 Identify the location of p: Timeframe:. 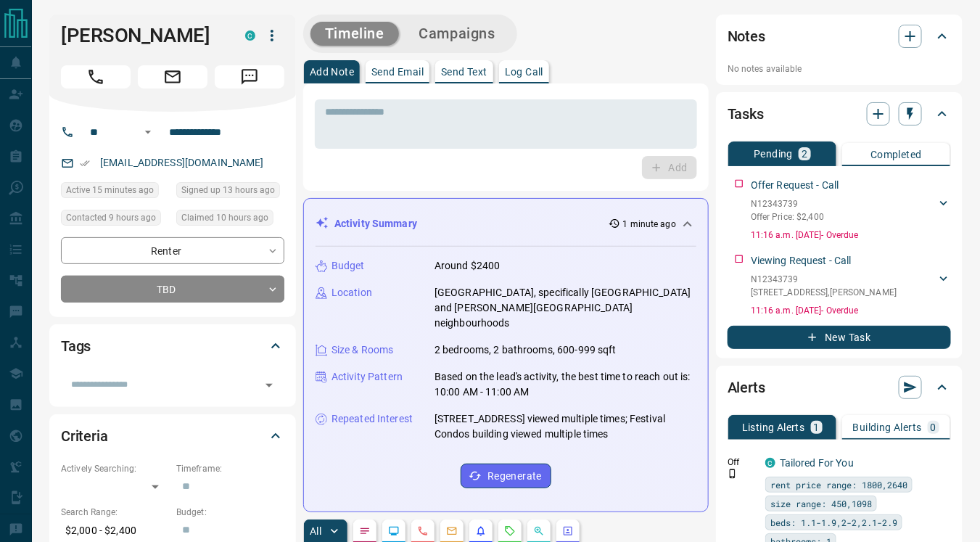
(230, 468).